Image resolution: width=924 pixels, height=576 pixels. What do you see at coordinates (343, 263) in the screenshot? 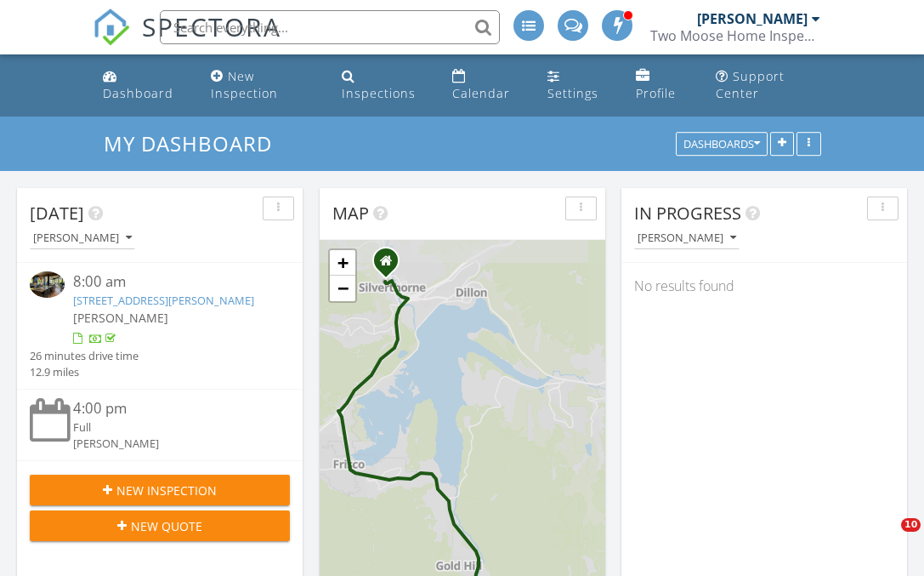
I see `a: Zoom in` at bounding box center [343, 263].